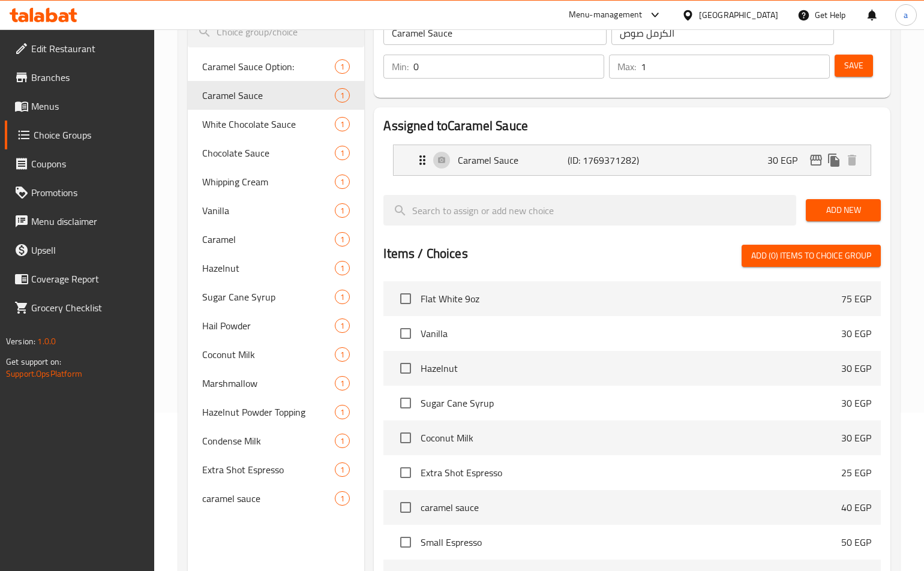  What do you see at coordinates (80, 279) in the screenshot?
I see `a: Coverage Report` at bounding box center [80, 279].